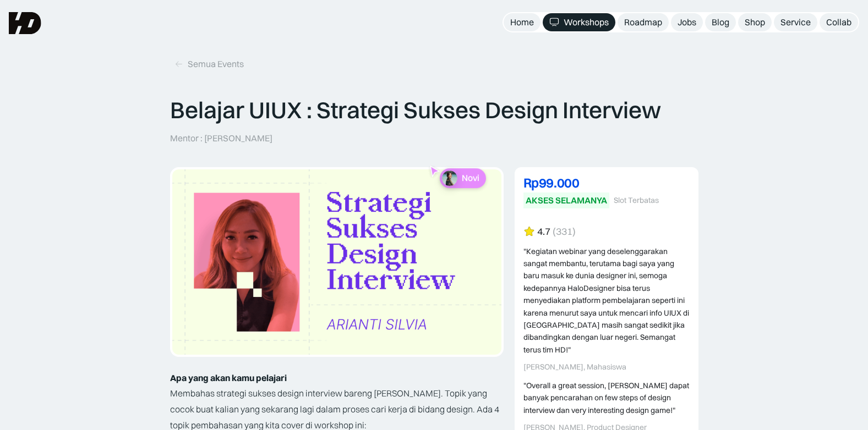  I want to click on a: Home, so click(522, 22).